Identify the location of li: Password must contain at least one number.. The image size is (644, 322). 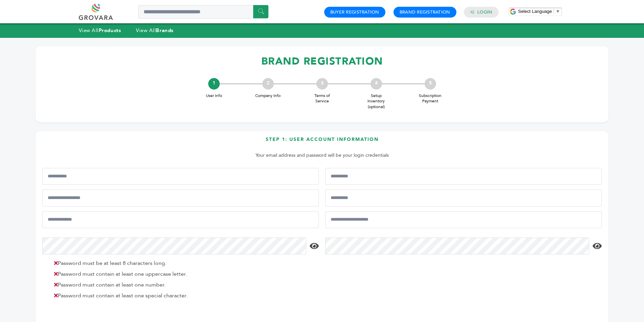
(184, 285).